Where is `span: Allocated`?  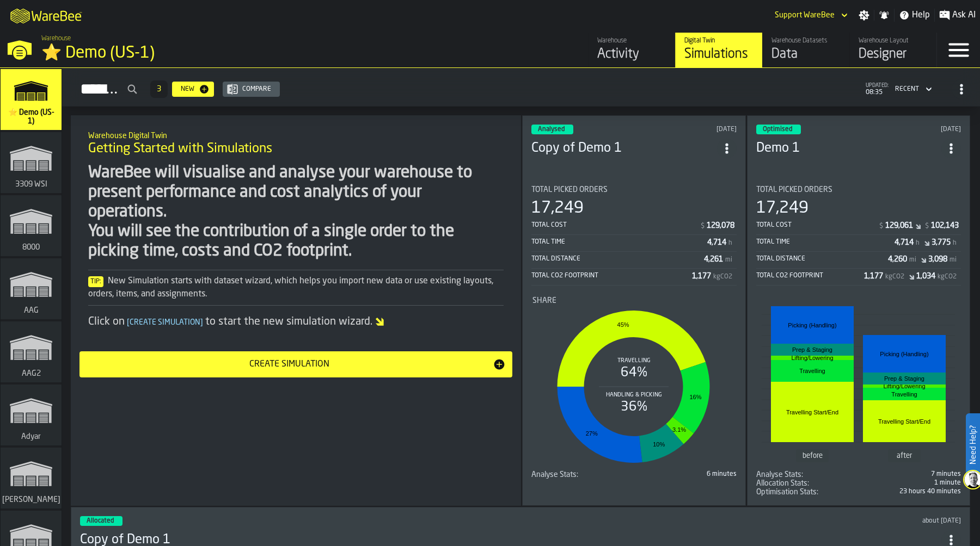
span: Allocated is located at coordinates (100, 521).